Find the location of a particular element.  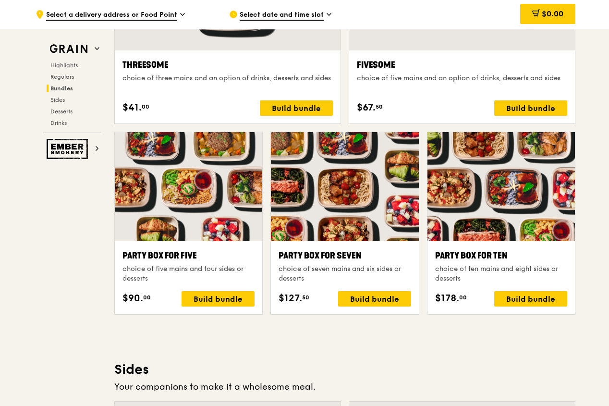

span: $0.00 is located at coordinates (553, 13).